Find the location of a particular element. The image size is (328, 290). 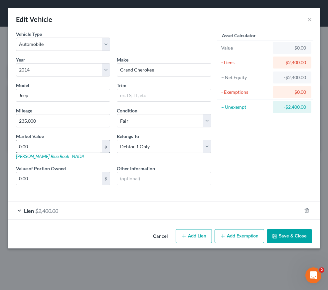

button: Add Exemption is located at coordinates (239, 236).